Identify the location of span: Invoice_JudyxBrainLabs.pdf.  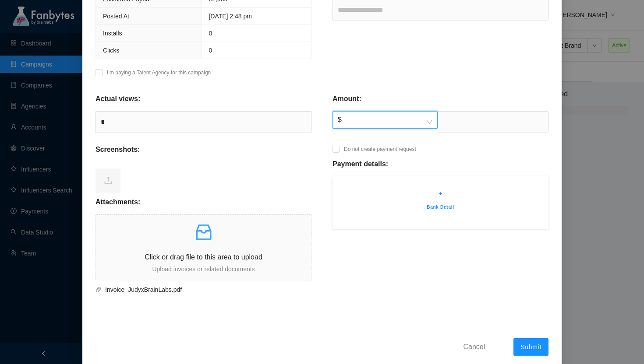
(201, 289).